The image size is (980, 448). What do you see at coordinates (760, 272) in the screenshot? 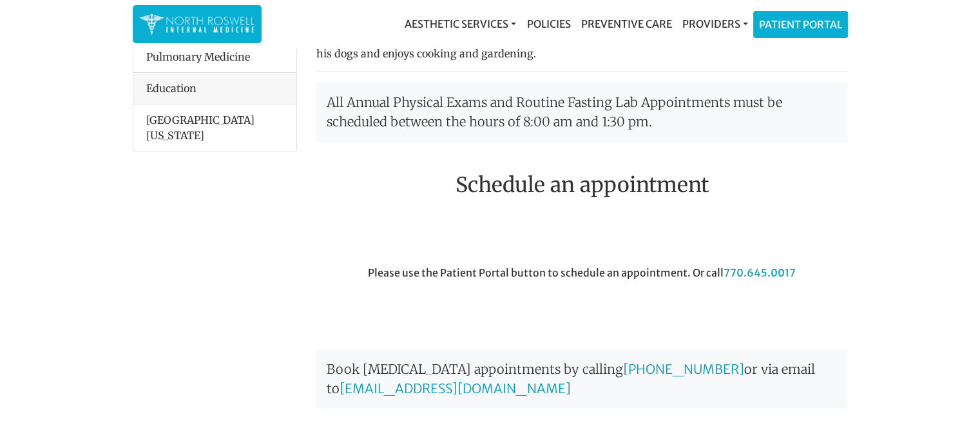
I see `a: 770.645.0017` at bounding box center [760, 272].